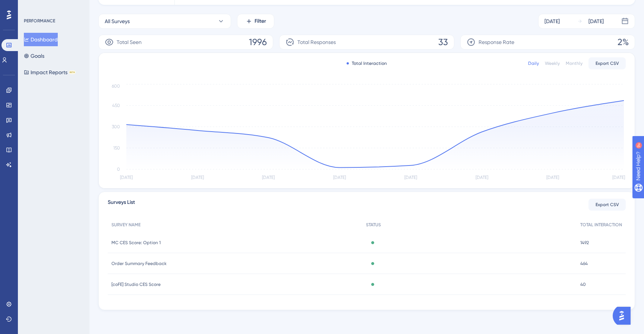  I want to click on span: 1492, so click(584, 243).